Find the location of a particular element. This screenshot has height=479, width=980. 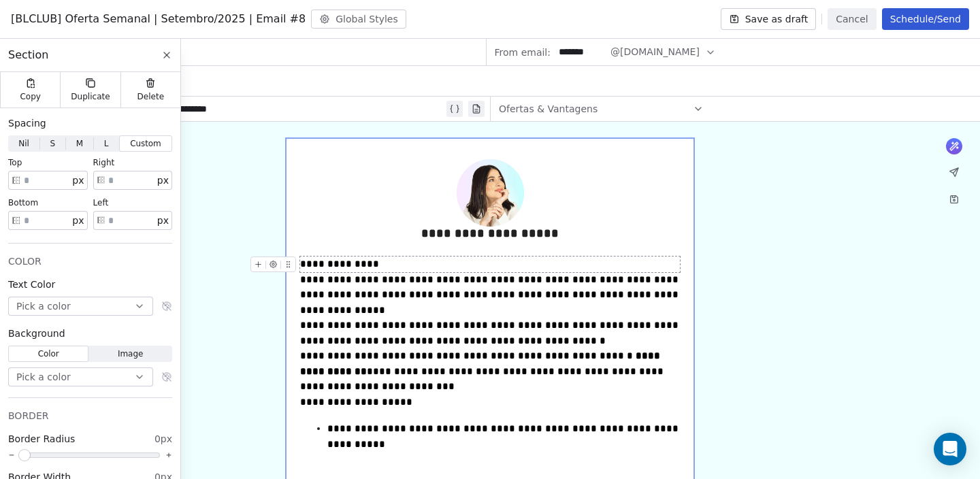

div: left is located at coordinates (133, 203).